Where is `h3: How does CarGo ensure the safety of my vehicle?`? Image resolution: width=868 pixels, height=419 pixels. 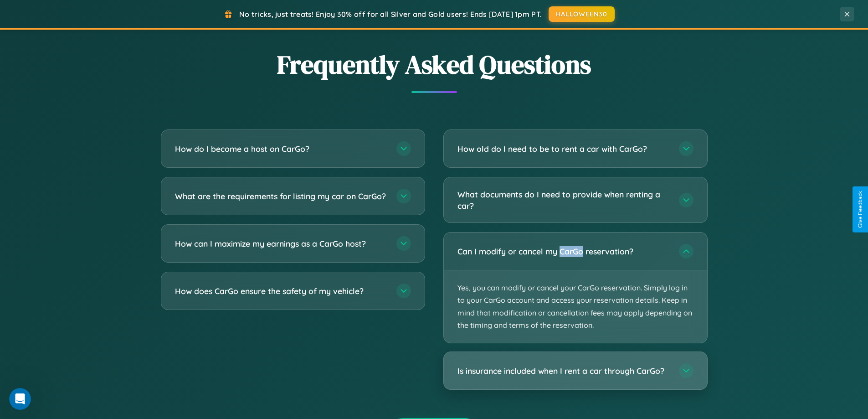 h3: How does CarGo ensure the safety of my vehicle? is located at coordinates (281, 291).